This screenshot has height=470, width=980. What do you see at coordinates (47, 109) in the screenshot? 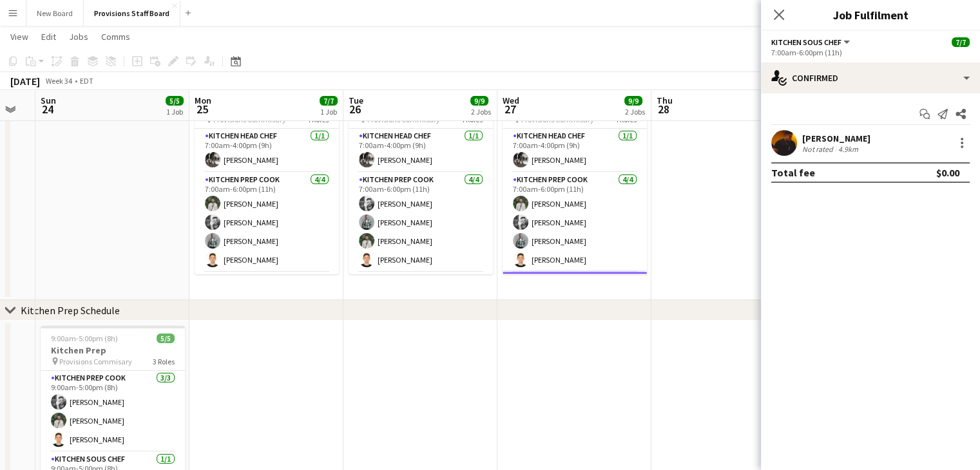
I see `span: 24` at bounding box center [47, 109].